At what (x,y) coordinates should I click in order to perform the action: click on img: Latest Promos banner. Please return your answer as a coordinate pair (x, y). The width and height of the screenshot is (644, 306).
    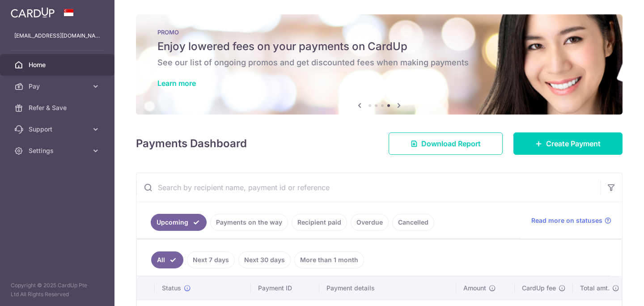
    Looking at the image, I should click on (379, 65).